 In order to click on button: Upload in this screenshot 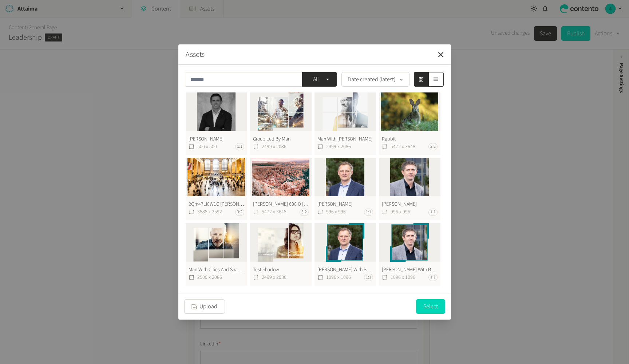, I will do `click(204, 307)`.